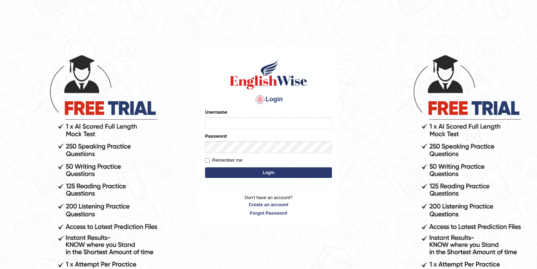 This screenshot has width=537, height=269. Describe the element at coordinates (269, 205) in the screenshot. I see `p: Don't have an account?` at that location.